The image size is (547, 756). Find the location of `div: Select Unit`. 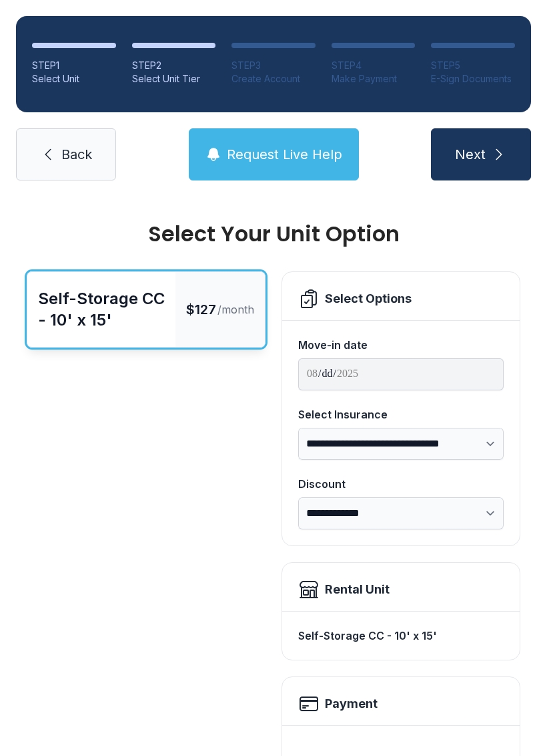

div: Select Unit is located at coordinates (74, 79).